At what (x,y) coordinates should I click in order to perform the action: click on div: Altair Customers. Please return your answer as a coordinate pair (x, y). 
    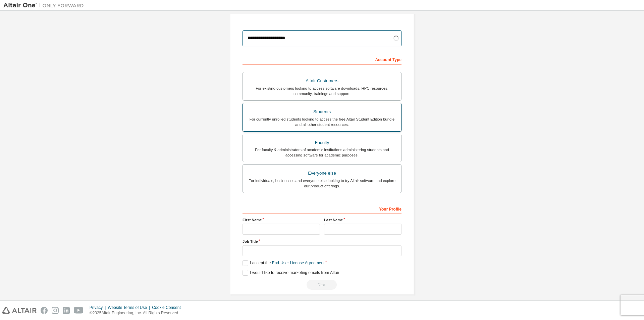
    Looking at the image, I should click on (322, 81).